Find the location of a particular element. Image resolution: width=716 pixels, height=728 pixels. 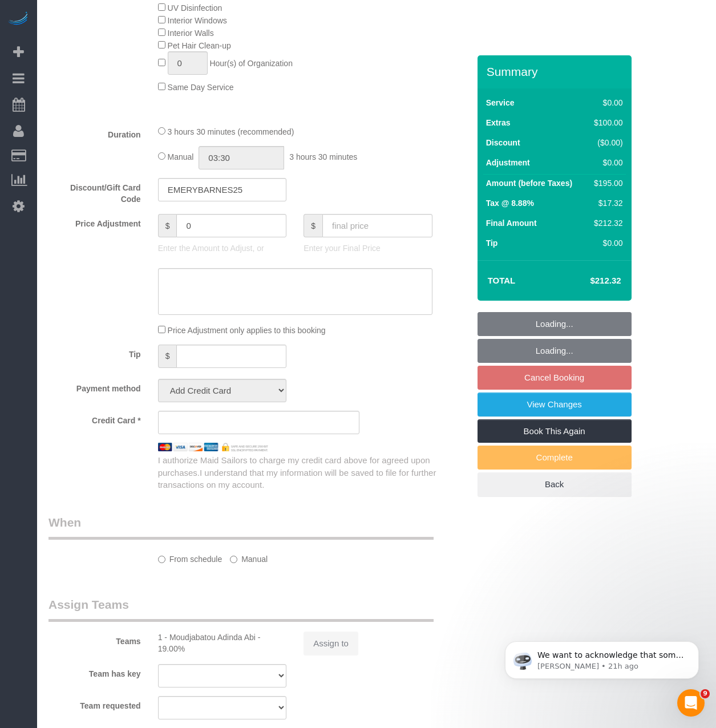

span: 9 is located at coordinates (705, 694).